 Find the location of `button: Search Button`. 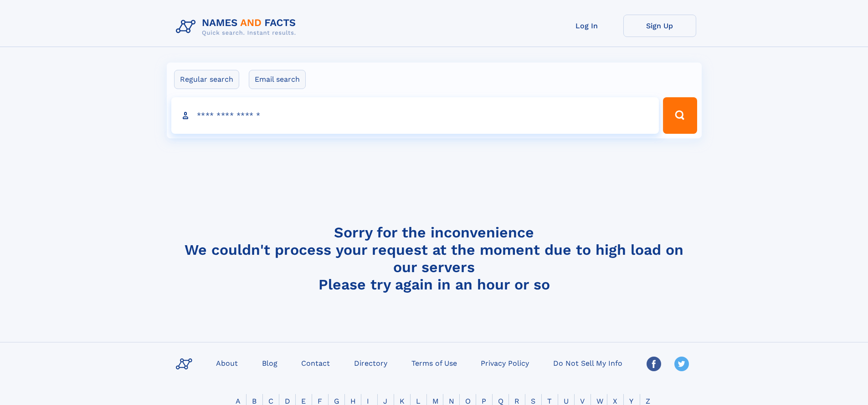

button: Search Button is located at coordinates (680, 116).